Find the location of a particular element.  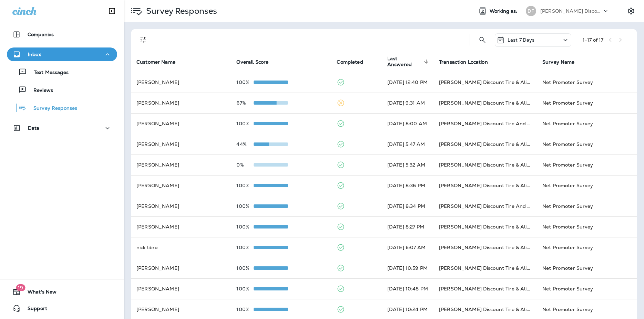

p: Last 7 Days is located at coordinates (521, 40).